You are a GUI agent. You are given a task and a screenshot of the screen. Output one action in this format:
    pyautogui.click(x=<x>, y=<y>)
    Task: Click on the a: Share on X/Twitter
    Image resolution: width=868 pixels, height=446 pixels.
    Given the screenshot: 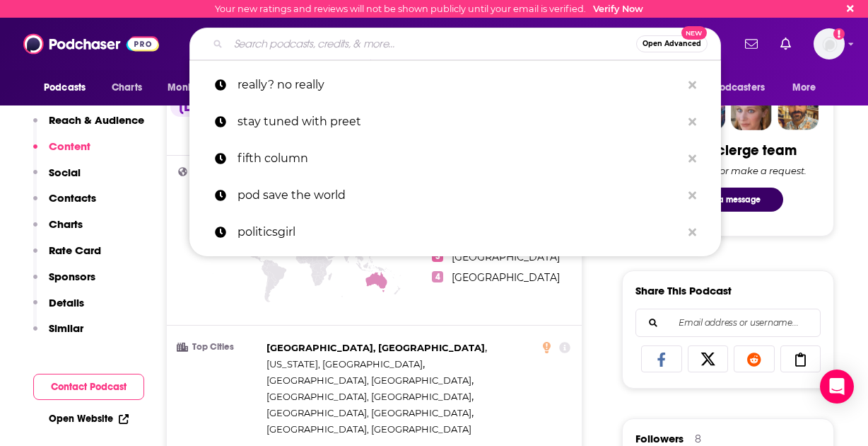 What is the action you would take?
    pyautogui.click(x=708, y=359)
    